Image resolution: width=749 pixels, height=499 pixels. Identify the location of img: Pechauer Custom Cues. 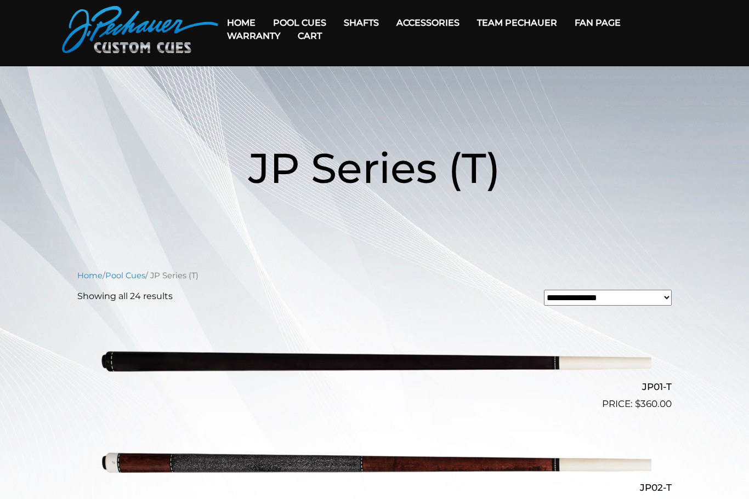
(140, 30).